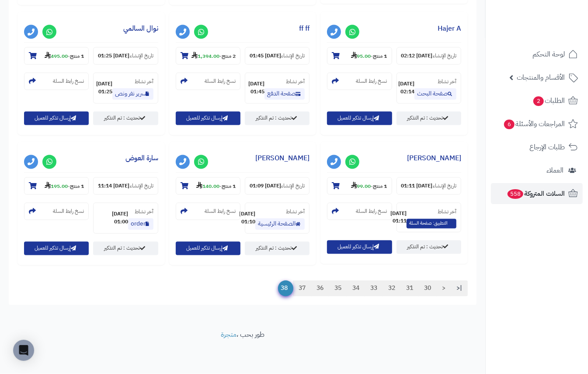 The image size is (588, 374). I want to click on a: متجرة, so click(229, 335).